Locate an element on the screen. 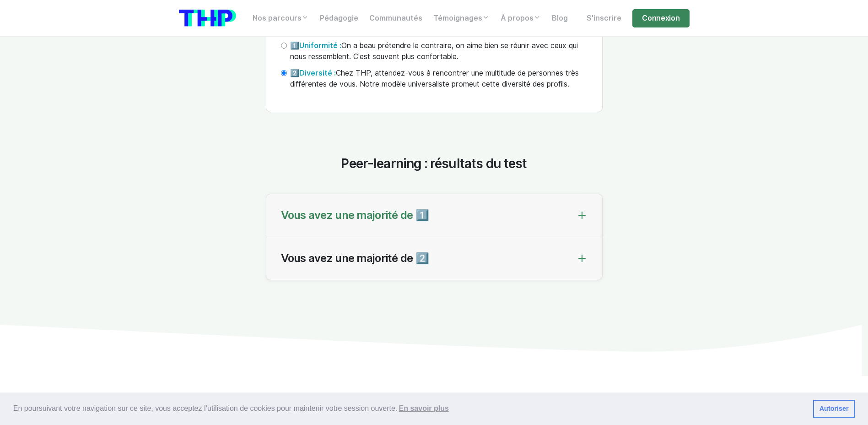 This screenshot has width=868, height=425. img: logo is located at coordinates (207, 18).